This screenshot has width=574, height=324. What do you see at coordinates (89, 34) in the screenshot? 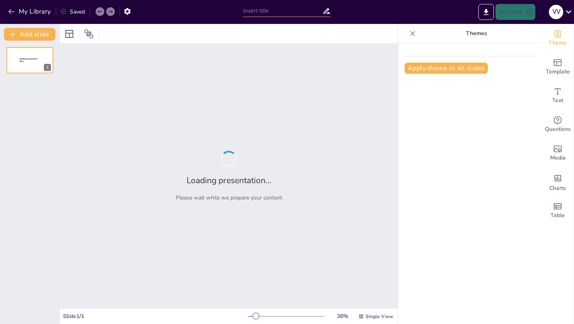
I see `span: Position` at bounding box center [89, 34].